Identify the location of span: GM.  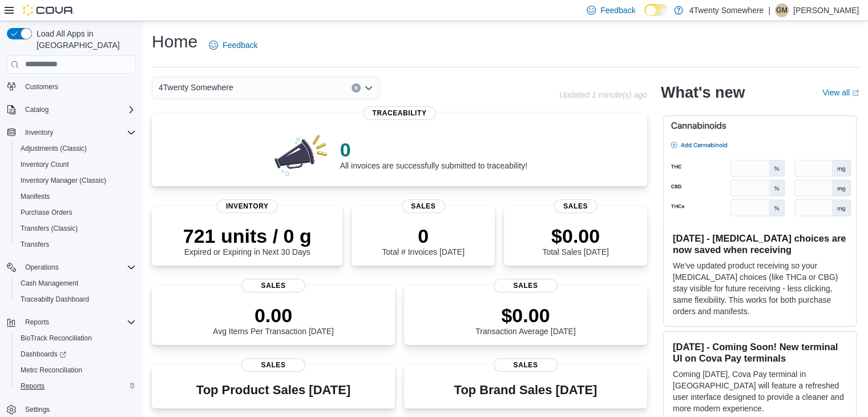
(782, 10).